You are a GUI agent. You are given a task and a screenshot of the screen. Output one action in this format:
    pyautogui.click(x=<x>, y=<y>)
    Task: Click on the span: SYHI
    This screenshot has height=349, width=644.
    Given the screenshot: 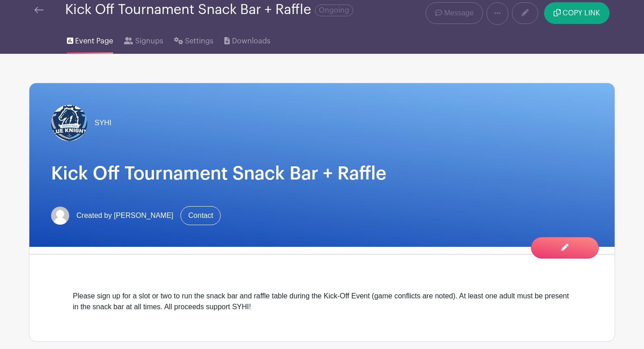 What is the action you would take?
    pyautogui.click(x=102, y=123)
    